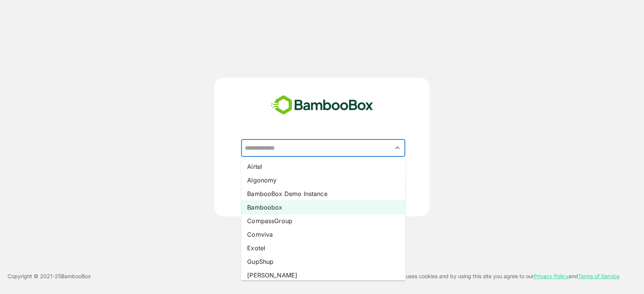  I want to click on li: Exotel, so click(323, 248).